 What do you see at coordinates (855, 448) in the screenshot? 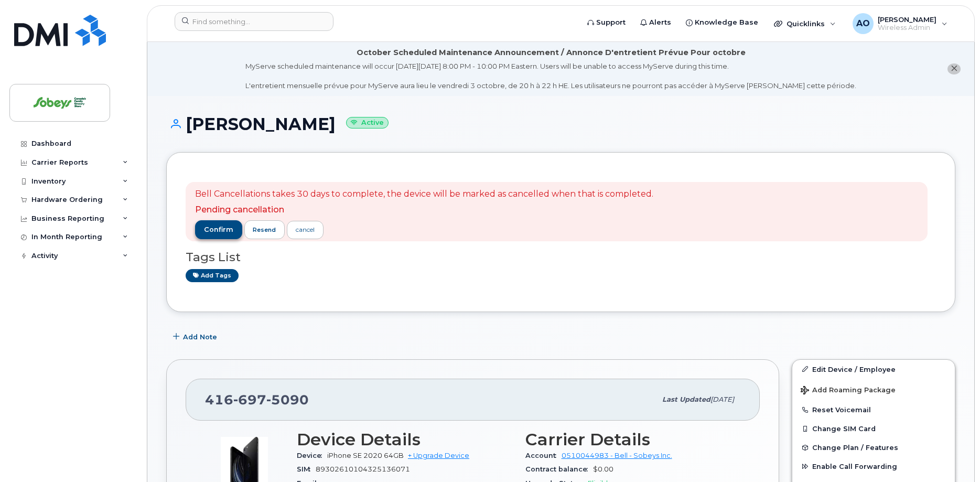
I see `span: Change Plan / Features` at bounding box center [855, 448].